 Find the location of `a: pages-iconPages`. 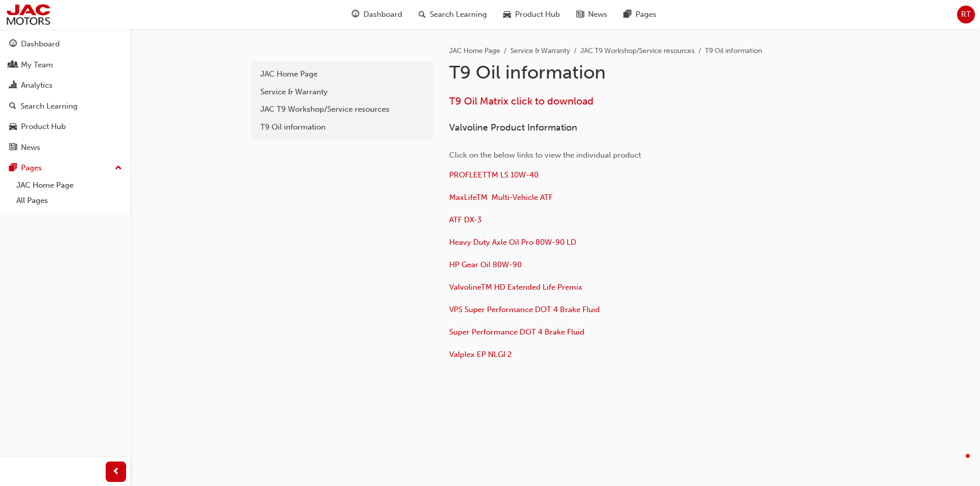

a: pages-iconPages is located at coordinates (640, 14).